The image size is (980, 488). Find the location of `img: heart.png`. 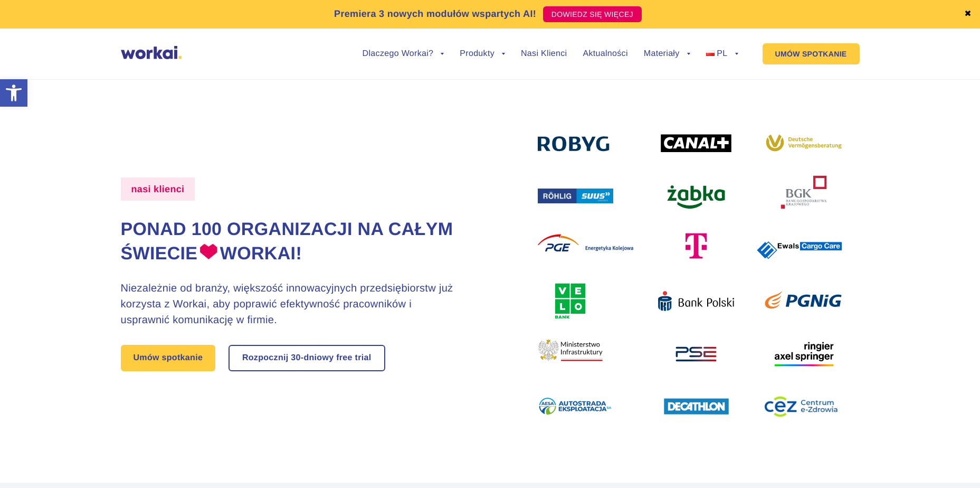

img: heart.png is located at coordinates (208, 252).